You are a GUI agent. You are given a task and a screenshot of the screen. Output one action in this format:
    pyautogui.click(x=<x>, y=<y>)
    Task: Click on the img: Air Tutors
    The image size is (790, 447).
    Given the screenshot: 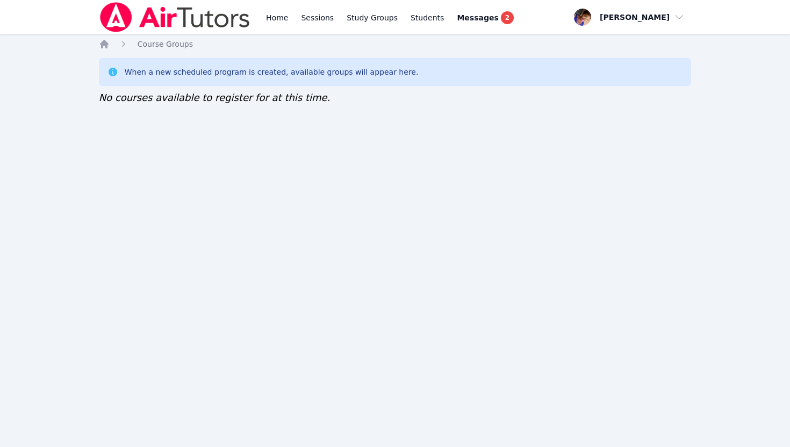 What is the action you would take?
    pyautogui.click(x=175, y=17)
    